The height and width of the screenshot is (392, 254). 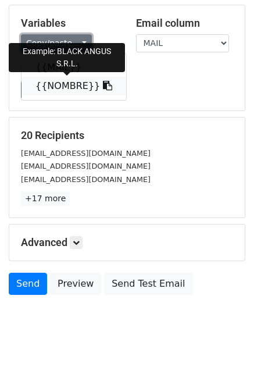 I want to click on a: Send Test Email, so click(x=148, y=284).